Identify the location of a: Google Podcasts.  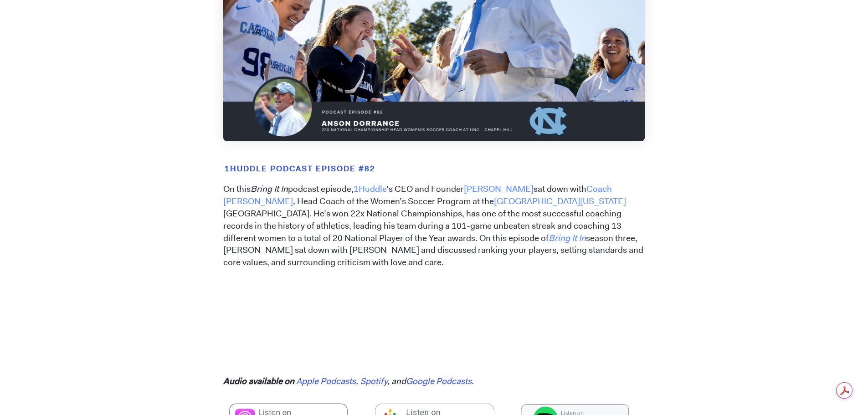
(439, 381).